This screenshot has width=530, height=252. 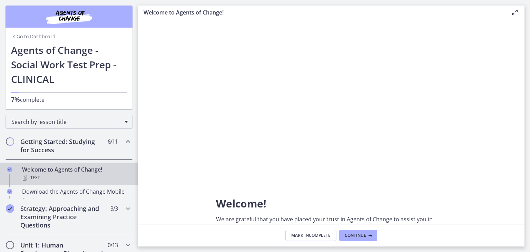 I want to click on a: Go to Dashboard, so click(x=33, y=37).